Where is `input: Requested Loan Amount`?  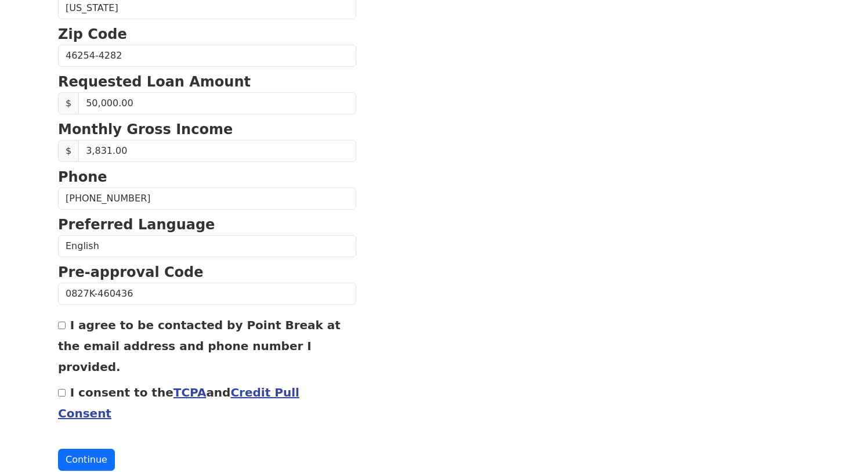 input: Requested Loan Amount is located at coordinates (217, 103).